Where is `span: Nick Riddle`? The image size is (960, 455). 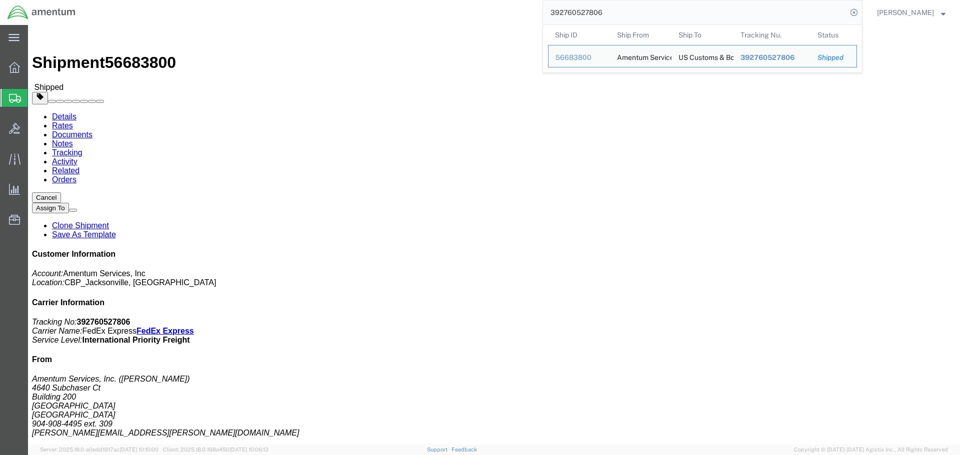 span: Nick Riddle is located at coordinates (905, 12).